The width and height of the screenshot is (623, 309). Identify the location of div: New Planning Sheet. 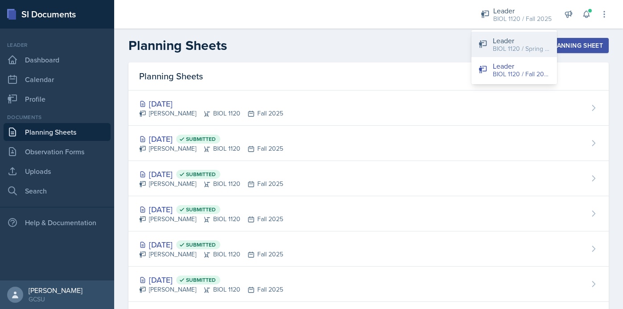
(564, 45).